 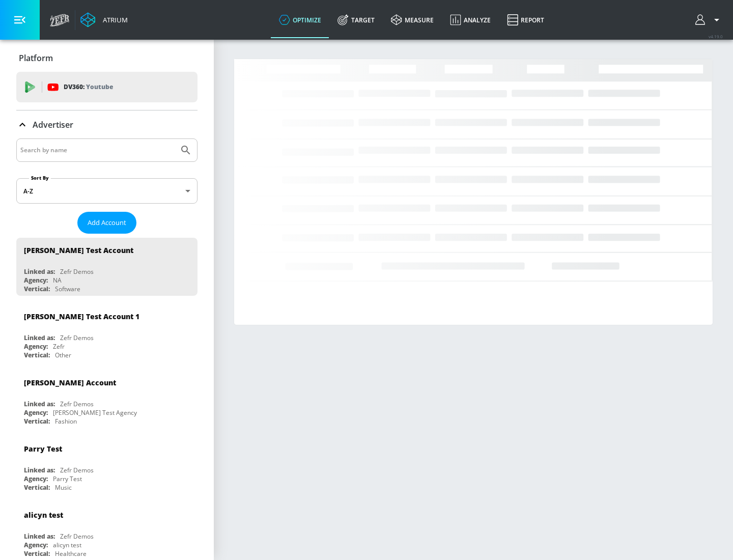 I want to click on p: Platform, so click(x=36, y=58).